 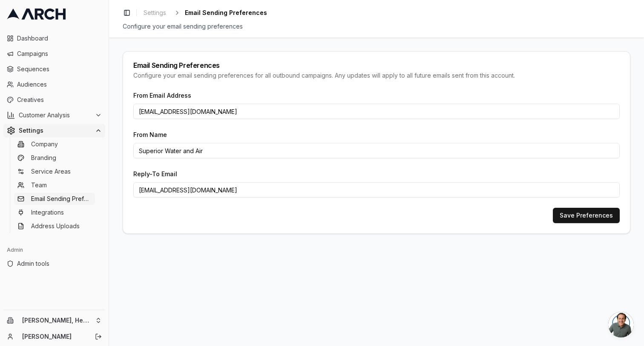 I want to click on a: Branding, so click(x=54, y=157).